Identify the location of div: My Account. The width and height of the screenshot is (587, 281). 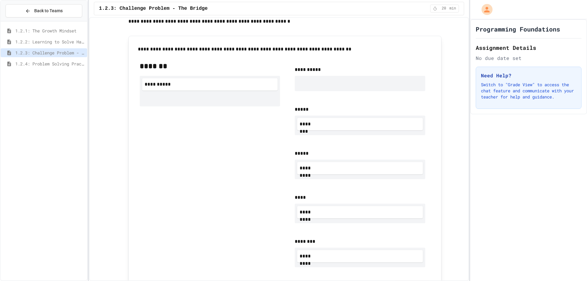
(485, 9).